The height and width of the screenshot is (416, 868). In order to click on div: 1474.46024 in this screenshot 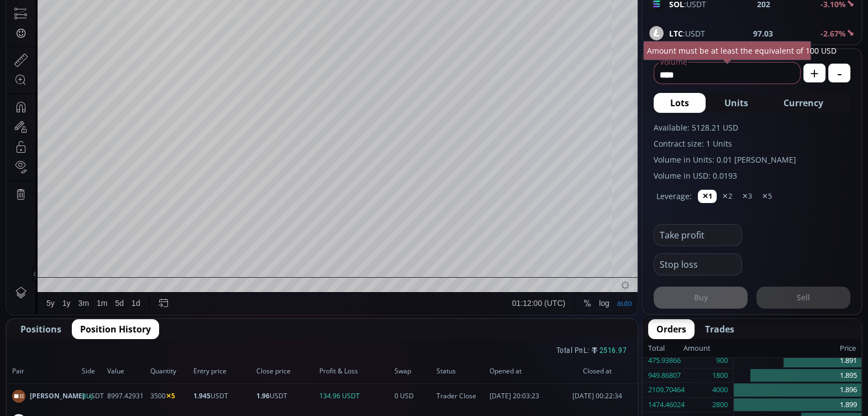, I will do `click(667, 405)`.